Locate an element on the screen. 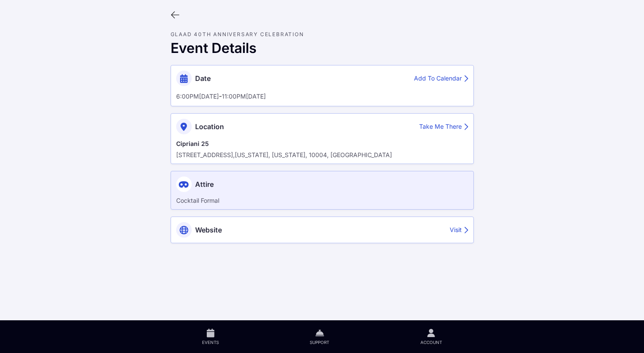 The width and height of the screenshot is (644, 353). div: Cocktail Formal is located at coordinates (322, 201).